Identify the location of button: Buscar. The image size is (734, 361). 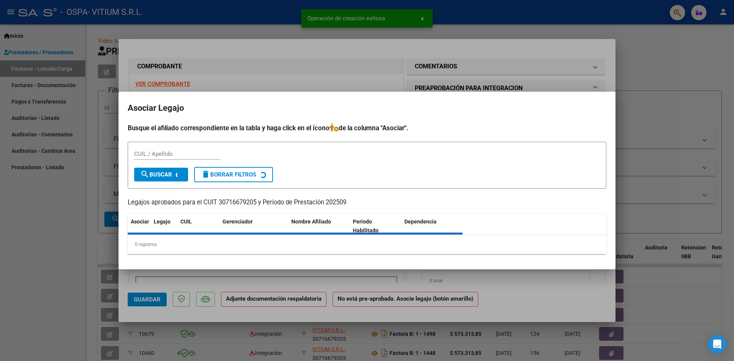
(161, 175).